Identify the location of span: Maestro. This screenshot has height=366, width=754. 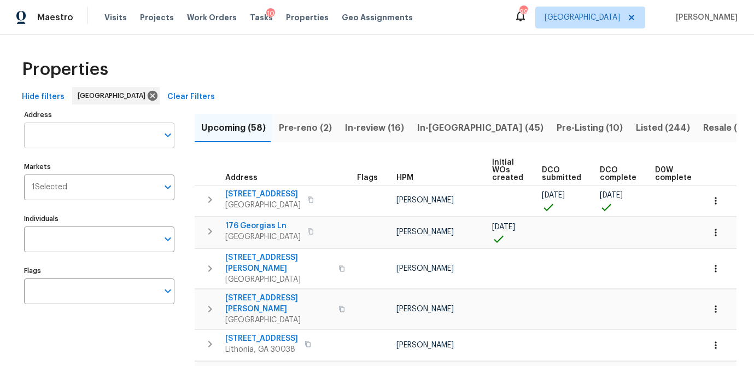
(55, 17).